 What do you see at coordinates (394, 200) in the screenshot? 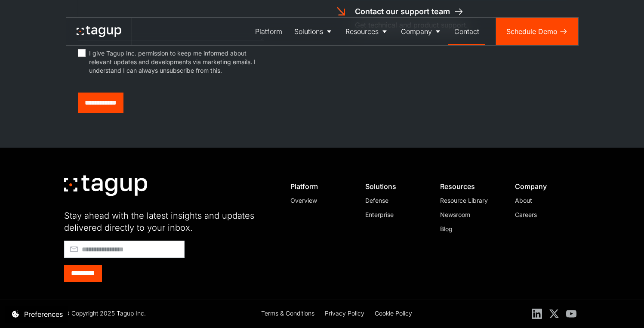
I see `a: Defense` at bounding box center [394, 200].